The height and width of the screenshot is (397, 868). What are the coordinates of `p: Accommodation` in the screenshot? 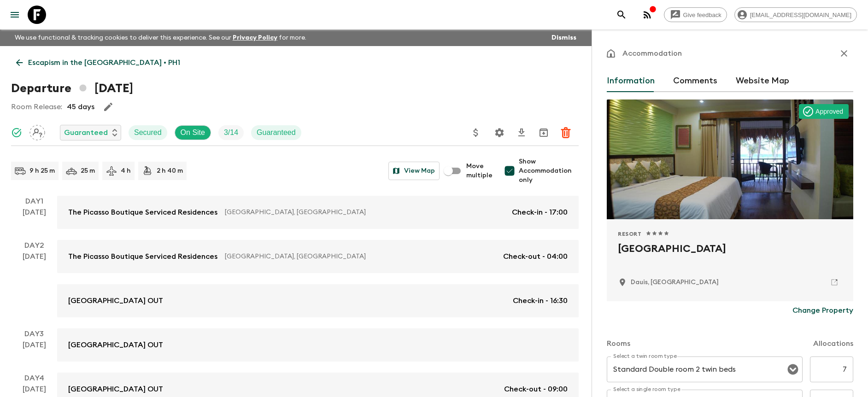 It's located at (652, 54).